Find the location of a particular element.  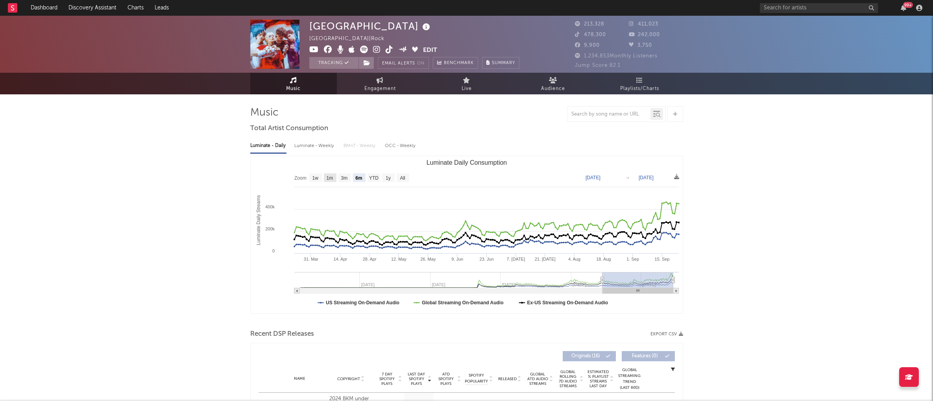

span: 1,234,853 Monthly Listeners is located at coordinates (616, 56).